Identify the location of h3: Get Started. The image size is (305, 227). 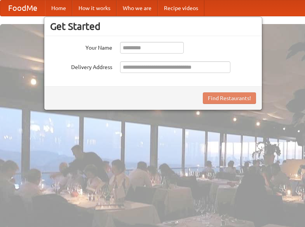
(153, 26).